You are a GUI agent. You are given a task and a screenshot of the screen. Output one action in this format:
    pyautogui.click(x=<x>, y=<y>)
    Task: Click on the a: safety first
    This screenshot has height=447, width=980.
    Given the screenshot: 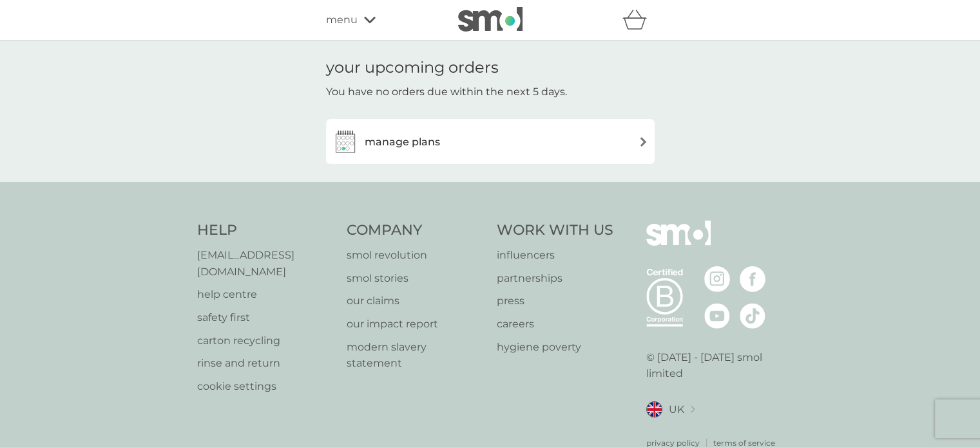 What is the action you would take?
    pyautogui.click(x=266, y=318)
    